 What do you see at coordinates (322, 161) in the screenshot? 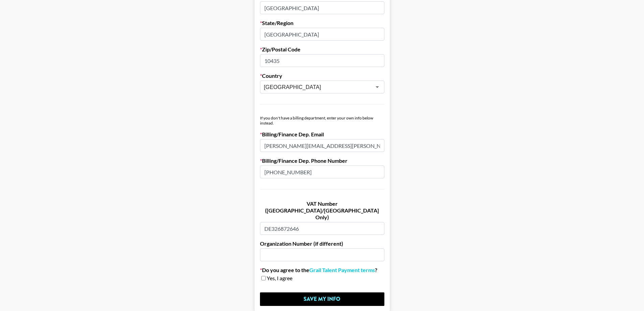
I see `label: Billing/Finance Dep. Phone Number` at bounding box center [322, 161].